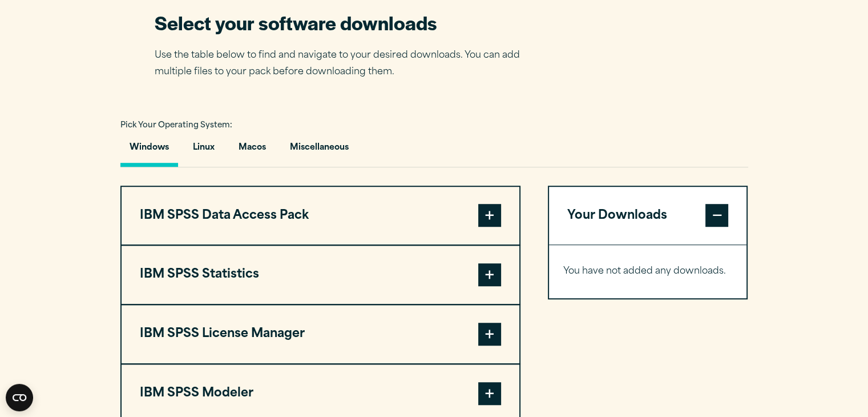  Describe the element at coordinates (19, 398) in the screenshot. I see `button: Open CMP widget` at that location.